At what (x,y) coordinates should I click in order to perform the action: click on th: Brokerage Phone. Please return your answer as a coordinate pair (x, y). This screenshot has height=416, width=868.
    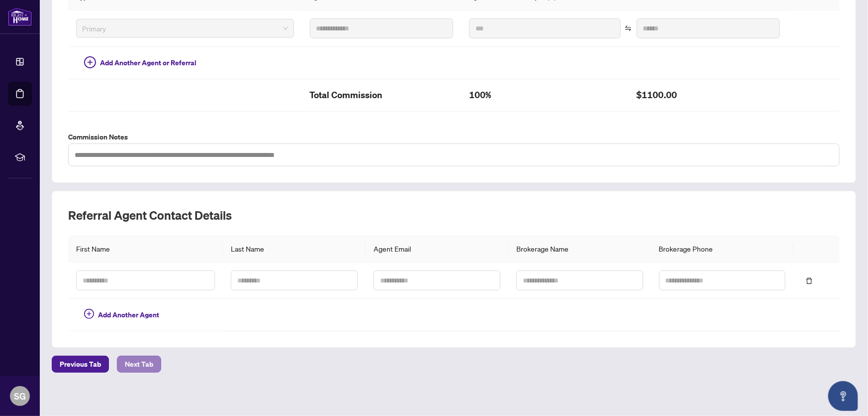
    Looking at the image, I should click on (722, 249).